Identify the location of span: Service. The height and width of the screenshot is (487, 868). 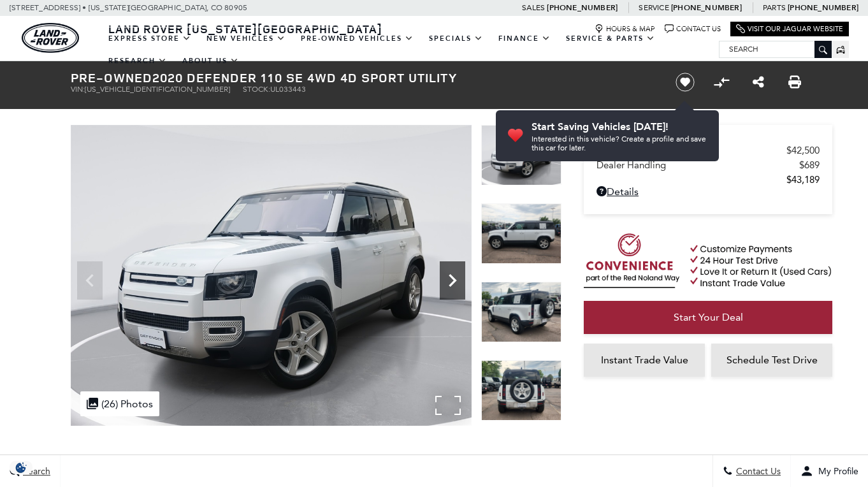
(653, 8).